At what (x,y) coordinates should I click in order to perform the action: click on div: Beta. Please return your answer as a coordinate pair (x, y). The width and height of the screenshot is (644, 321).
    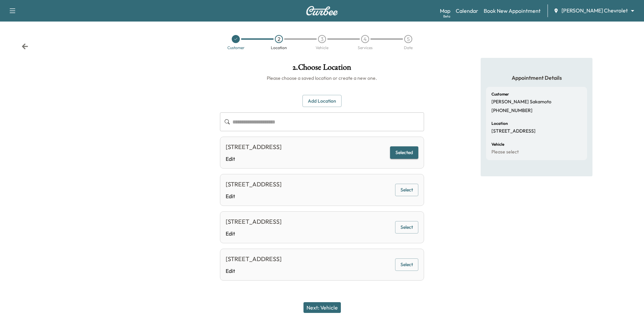
    Looking at the image, I should click on (447, 16).